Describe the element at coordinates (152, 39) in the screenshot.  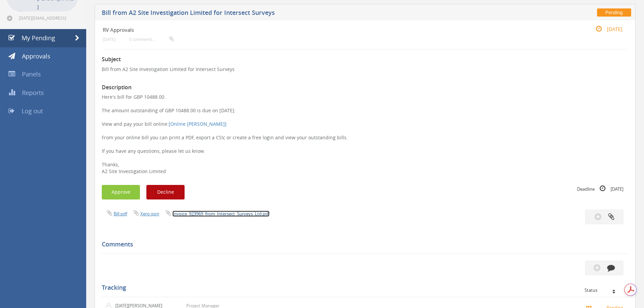
I see `small: 0 comments...` at that location.